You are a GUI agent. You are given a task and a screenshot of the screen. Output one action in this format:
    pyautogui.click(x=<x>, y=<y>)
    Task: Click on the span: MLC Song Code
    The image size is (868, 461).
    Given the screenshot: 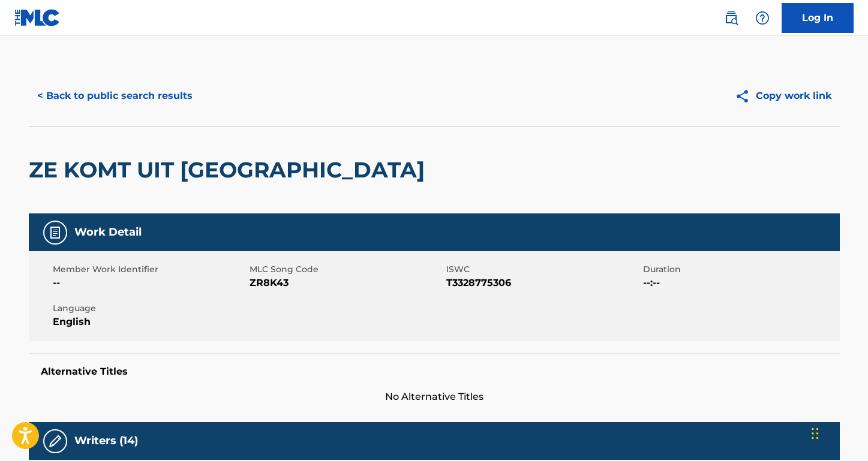 What is the action you would take?
    pyautogui.click(x=346, y=270)
    